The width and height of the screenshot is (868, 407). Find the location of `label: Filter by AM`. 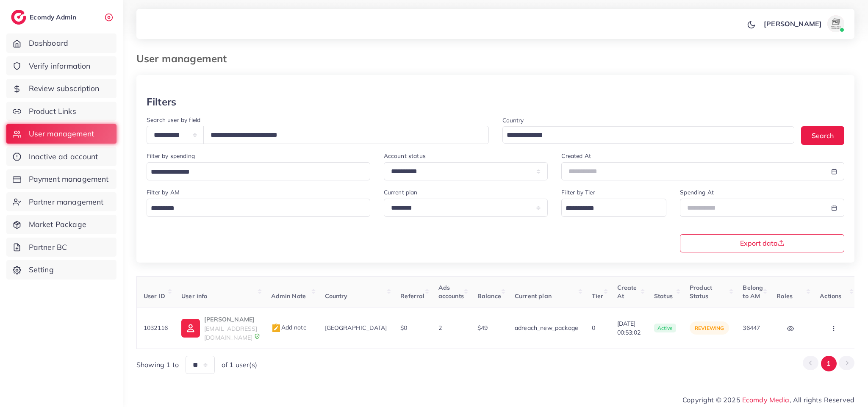

label: Filter by AM is located at coordinates (163, 192).